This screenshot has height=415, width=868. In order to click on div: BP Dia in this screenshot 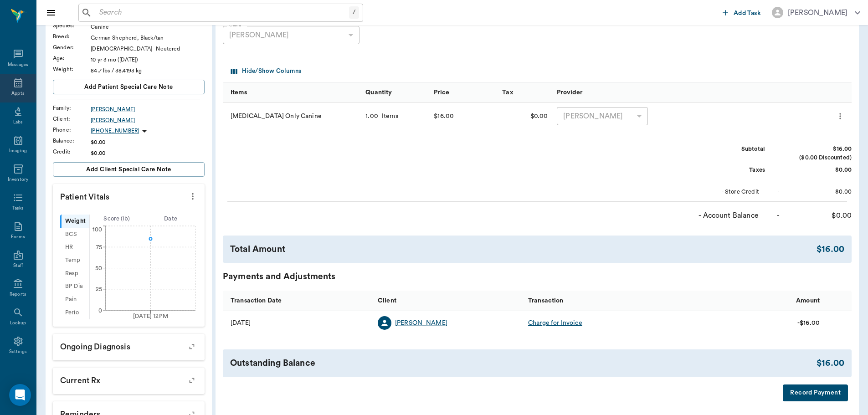, I will do `click(74, 287)`.